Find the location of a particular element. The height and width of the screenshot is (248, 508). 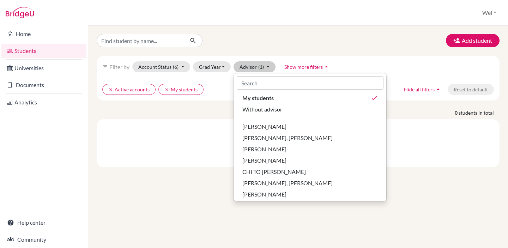

a: Home is located at coordinates (44, 34).